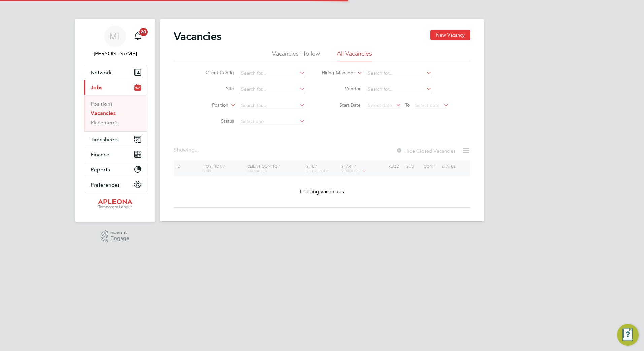  Describe the element at coordinates (103, 113) in the screenshot. I see `a: Vacancies` at that location.